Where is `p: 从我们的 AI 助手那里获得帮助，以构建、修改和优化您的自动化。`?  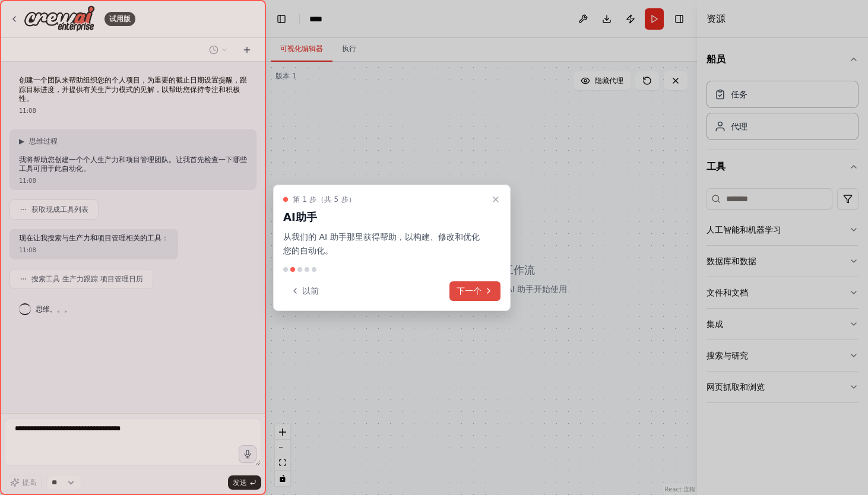 p: 从我们的 AI 助手那里获得帮助，以构建、修改和优化您的自动化。 is located at coordinates (385, 244).